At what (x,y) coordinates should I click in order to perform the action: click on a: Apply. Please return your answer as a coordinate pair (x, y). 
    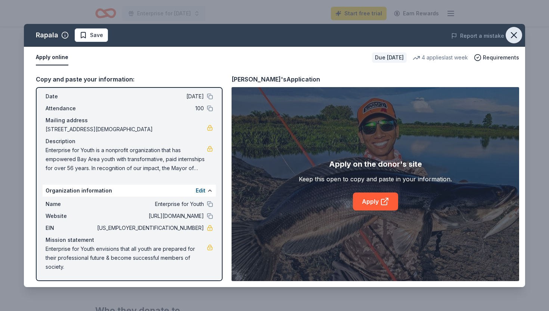
    Looking at the image, I should click on (375, 201).